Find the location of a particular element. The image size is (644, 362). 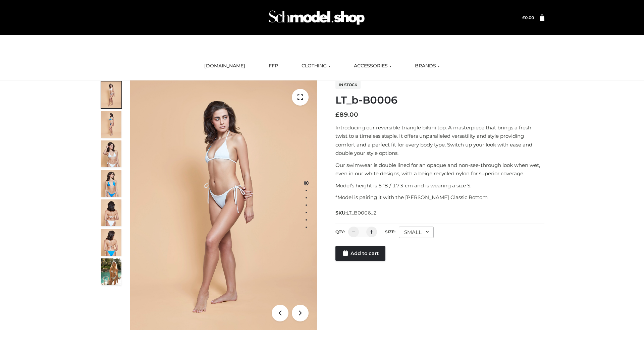

a: Schmodel Admin 964 is located at coordinates (316, 18).